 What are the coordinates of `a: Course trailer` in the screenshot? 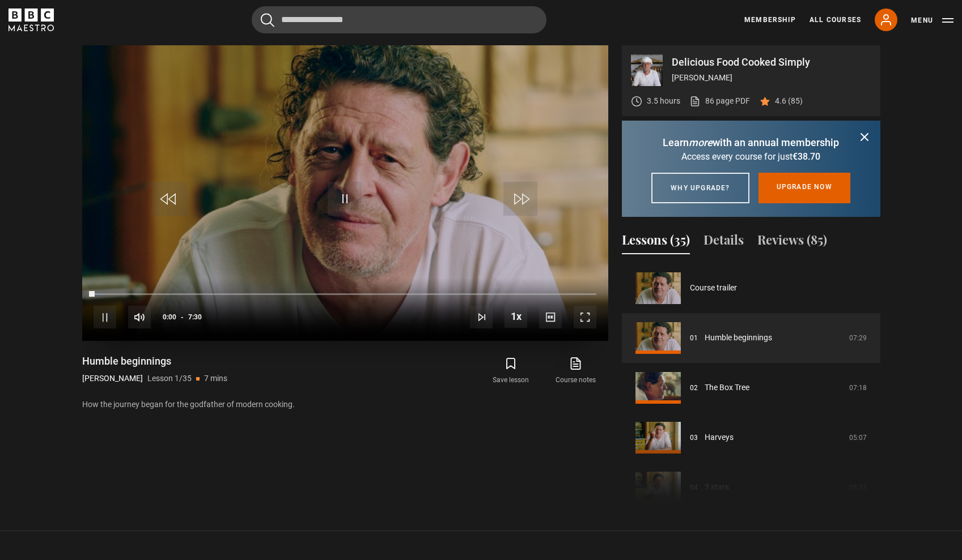 It's located at (713, 288).